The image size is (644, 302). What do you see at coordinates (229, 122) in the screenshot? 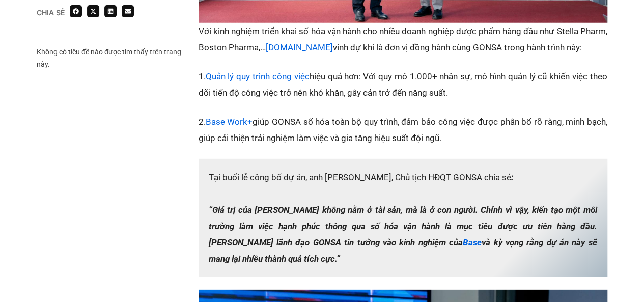
I see `a: Base Work+` at bounding box center [229, 122].